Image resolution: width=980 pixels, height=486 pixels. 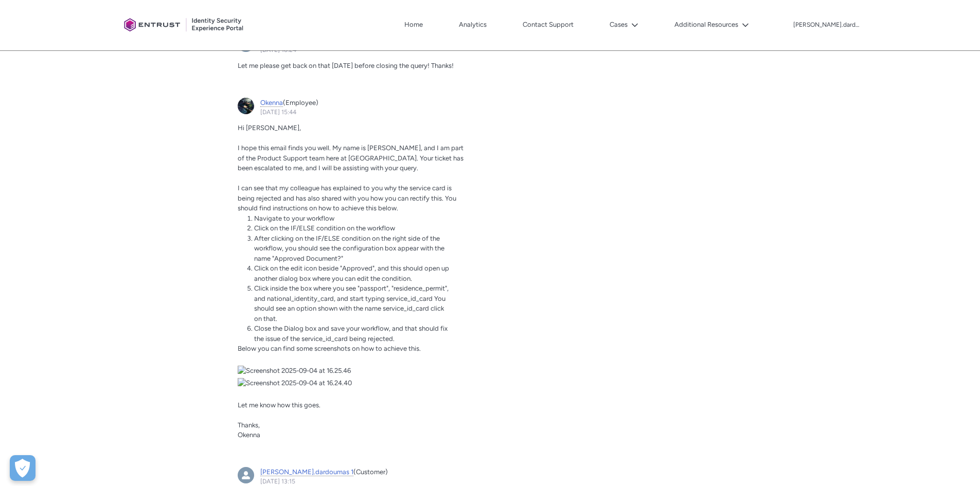 I want to click on span: After clicking on the IF/ELSE condition on the right side of the workflow, you should see the con..., so click(x=350, y=249).